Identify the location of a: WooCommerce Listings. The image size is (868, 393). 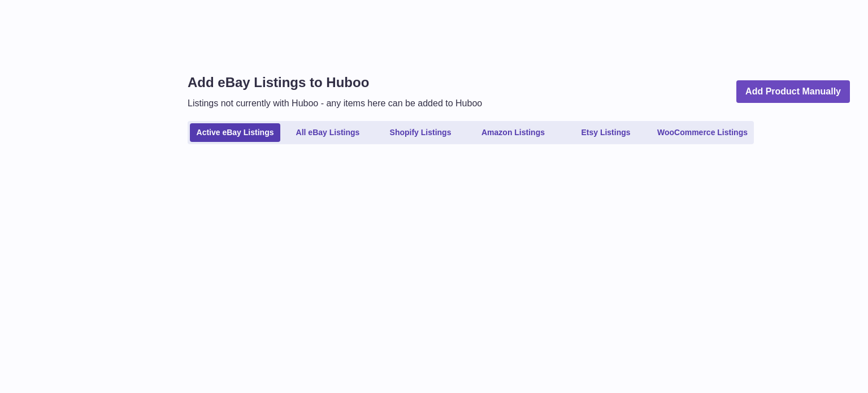
(702, 132).